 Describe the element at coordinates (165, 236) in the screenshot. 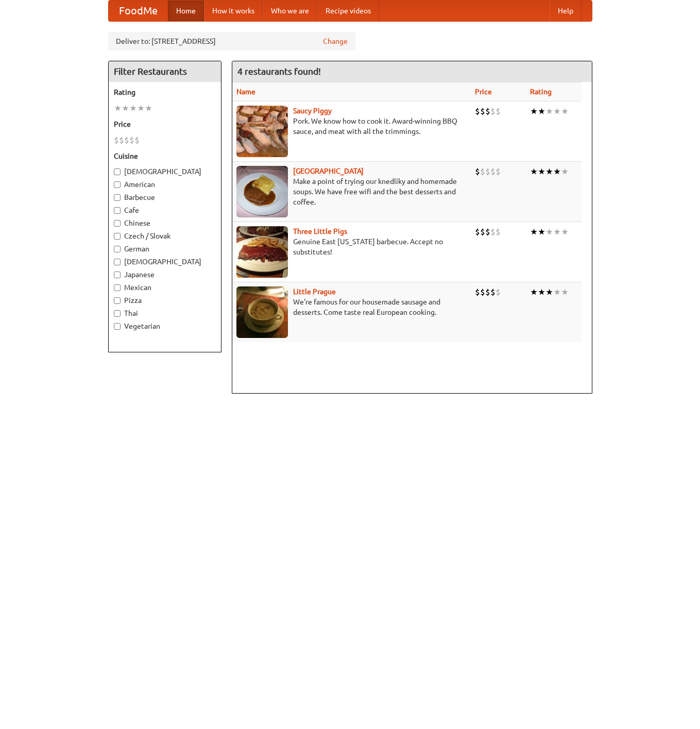

I see `label: Czech / Slovak` at that location.